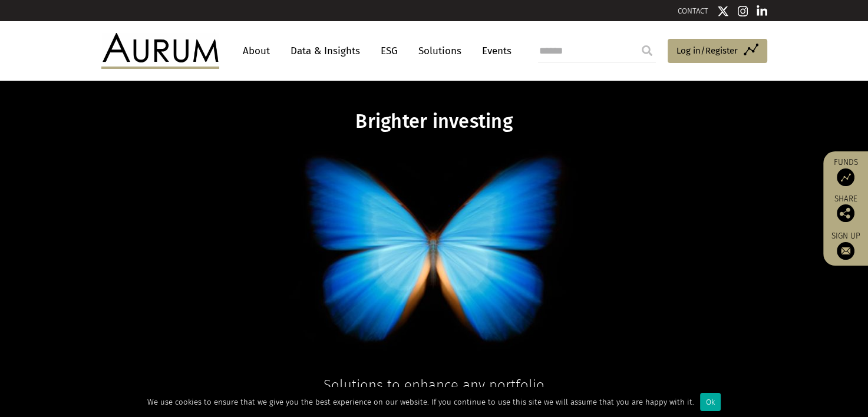 Image resolution: width=868 pixels, height=417 pixels. I want to click on h1: Brighter investing, so click(434, 121).